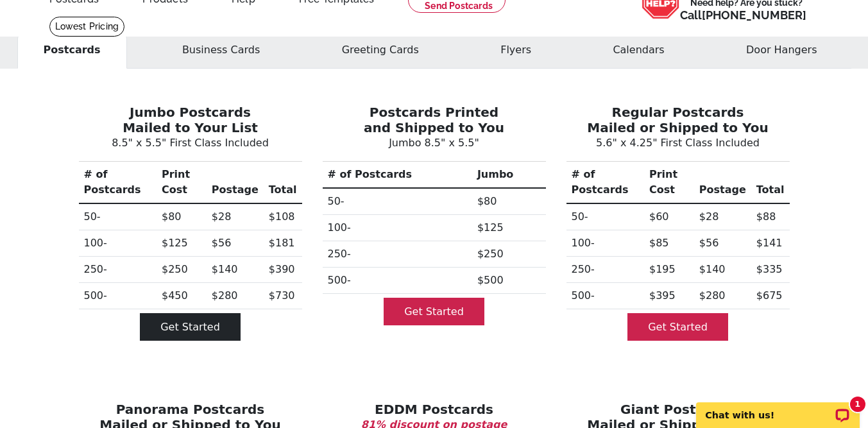 The width and height of the screenshot is (868, 428). I want to click on td: $390, so click(283, 270).